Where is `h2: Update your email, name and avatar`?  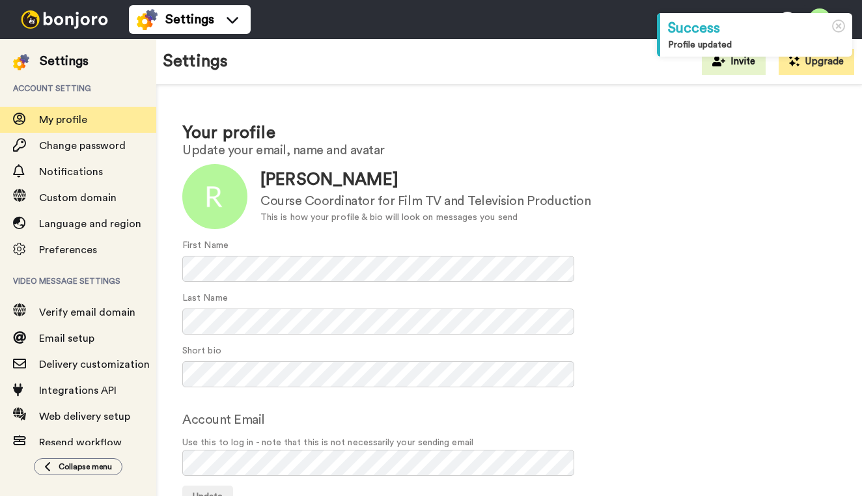
h2: Update your email, name and avatar is located at coordinates (509, 150).